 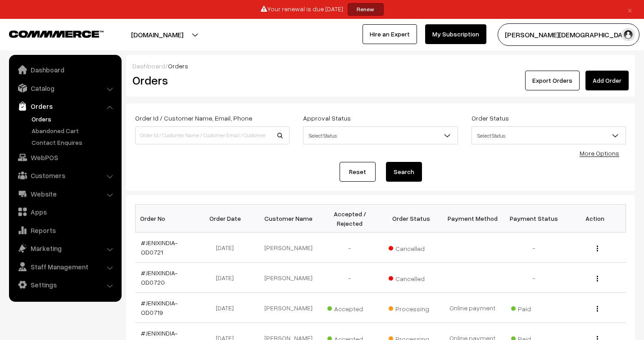 I want to click on th: Customer Name, so click(x=289, y=219).